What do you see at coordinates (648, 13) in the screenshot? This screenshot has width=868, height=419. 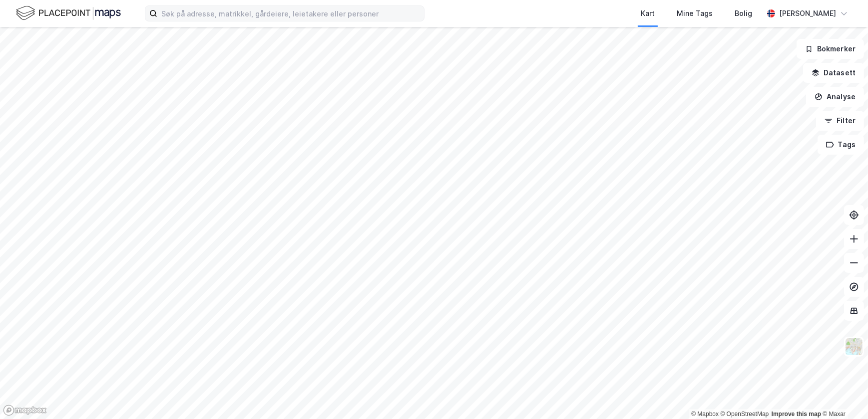 I see `div: Kart` at bounding box center [648, 13].